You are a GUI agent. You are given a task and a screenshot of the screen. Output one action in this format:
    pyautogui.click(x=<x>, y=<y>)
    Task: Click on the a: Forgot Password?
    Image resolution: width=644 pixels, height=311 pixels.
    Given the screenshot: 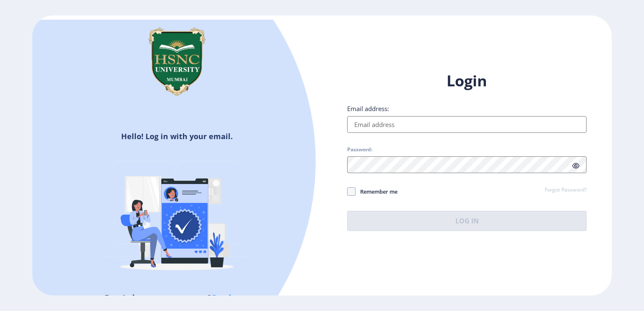 What is the action you would take?
    pyautogui.click(x=566, y=191)
    